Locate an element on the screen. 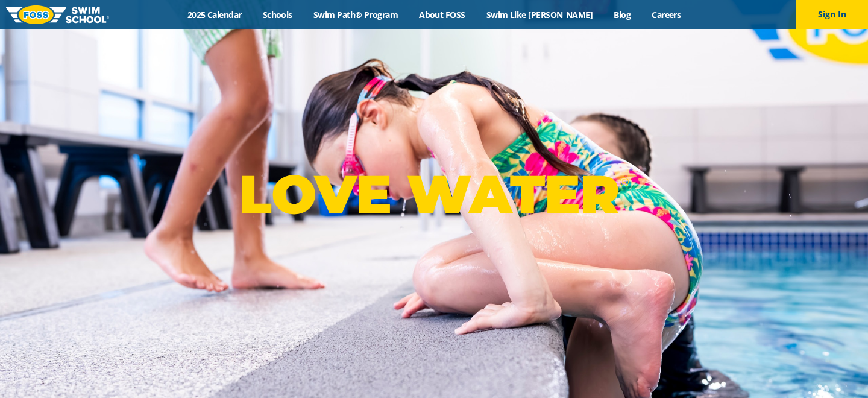  p: LOVE WATER is located at coordinates (433, 194).